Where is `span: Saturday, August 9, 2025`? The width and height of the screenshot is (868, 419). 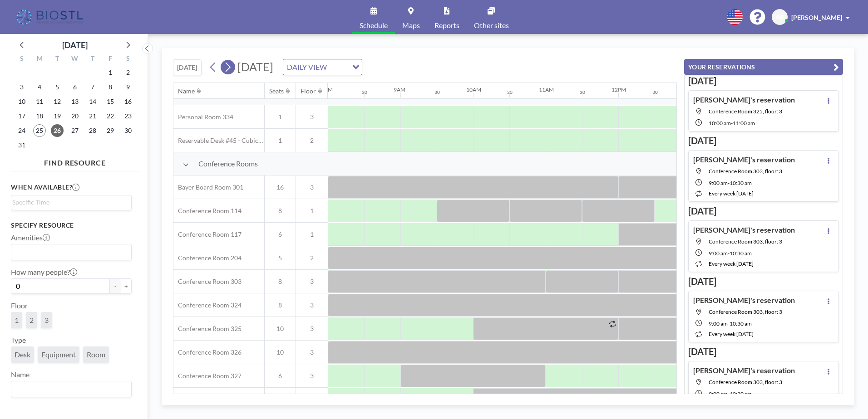 span: Saturday, August 9, 2025 is located at coordinates (128, 87).